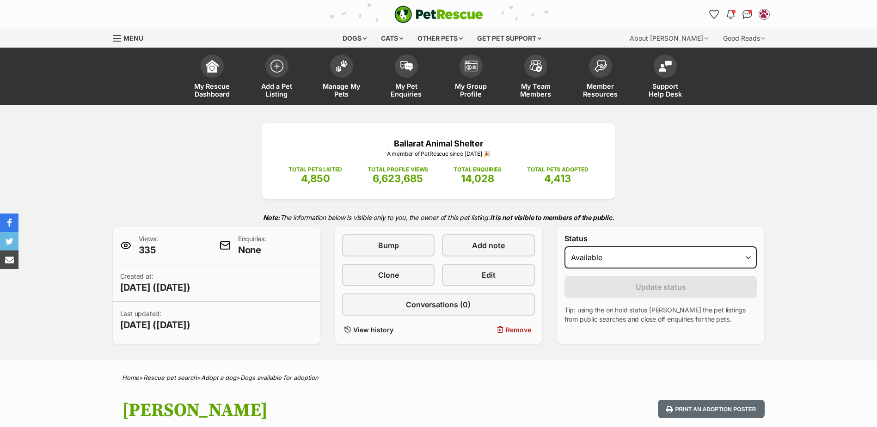  Describe the element at coordinates (148, 250) in the screenshot. I see `span: 335` at that location.